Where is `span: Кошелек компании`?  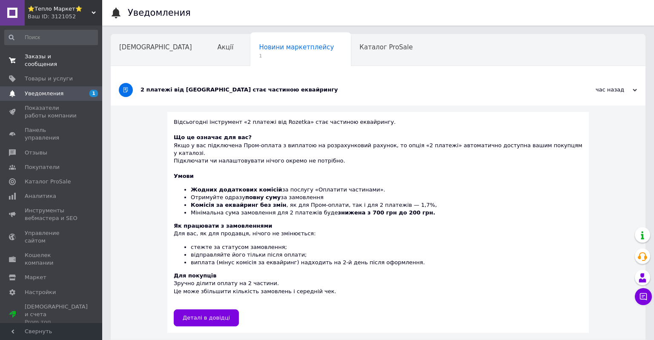
span: Кошелек компании is located at coordinates (51, 259).